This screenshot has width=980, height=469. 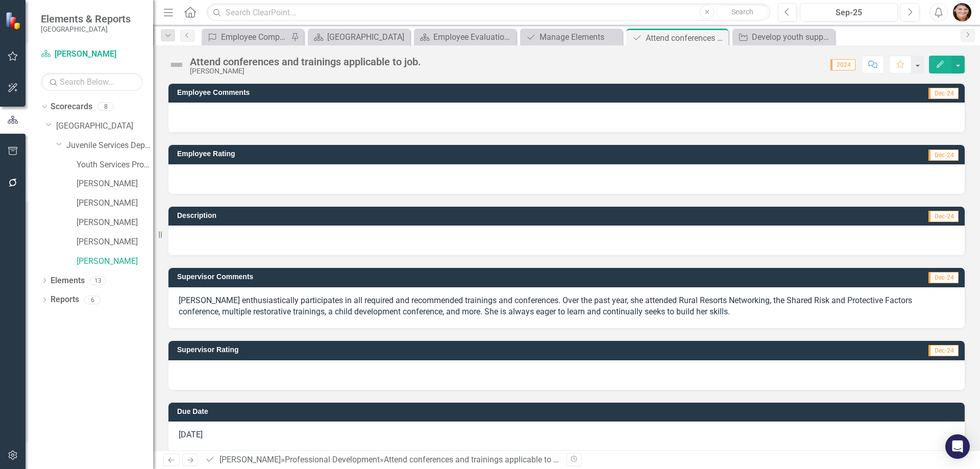 What do you see at coordinates (332, 460) in the screenshot?
I see `a: Professional Development` at bounding box center [332, 460].